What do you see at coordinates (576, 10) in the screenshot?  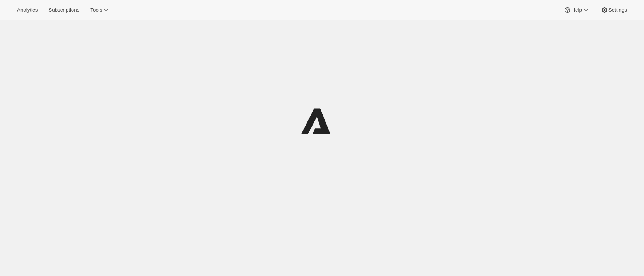 I see `span: Help` at bounding box center [576, 10].